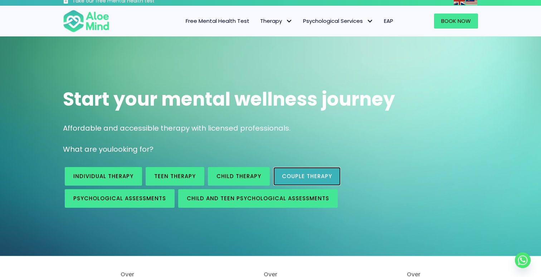  Describe the element at coordinates (217, 21) in the screenshot. I see `a: Free Mental Health Test` at that location.